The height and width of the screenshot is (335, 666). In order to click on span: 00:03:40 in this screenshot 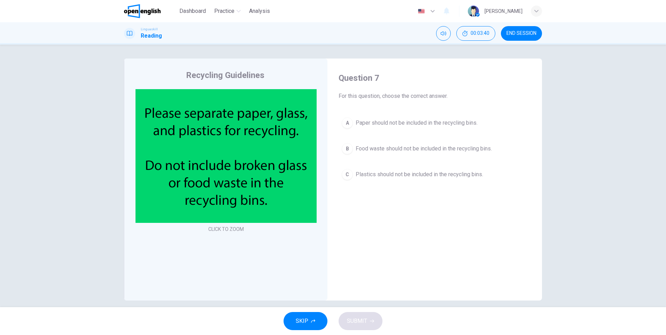, I will do `click(480, 33)`.